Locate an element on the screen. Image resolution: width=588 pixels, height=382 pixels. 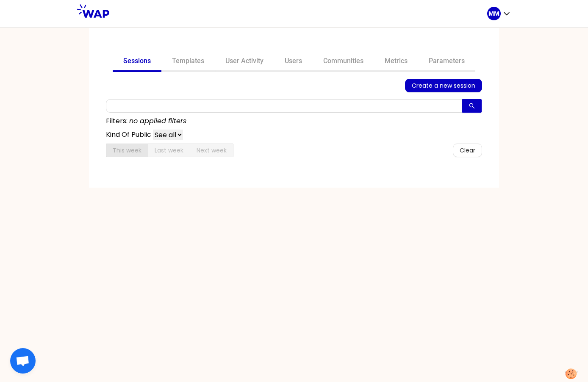
a: Communities is located at coordinates (344, 62).